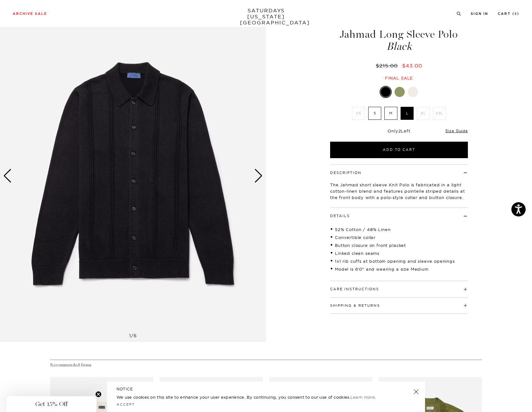 Image resolution: width=532 pixels, height=412 pixels. I want to click on h4: Recommended Items, so click(266, 365).